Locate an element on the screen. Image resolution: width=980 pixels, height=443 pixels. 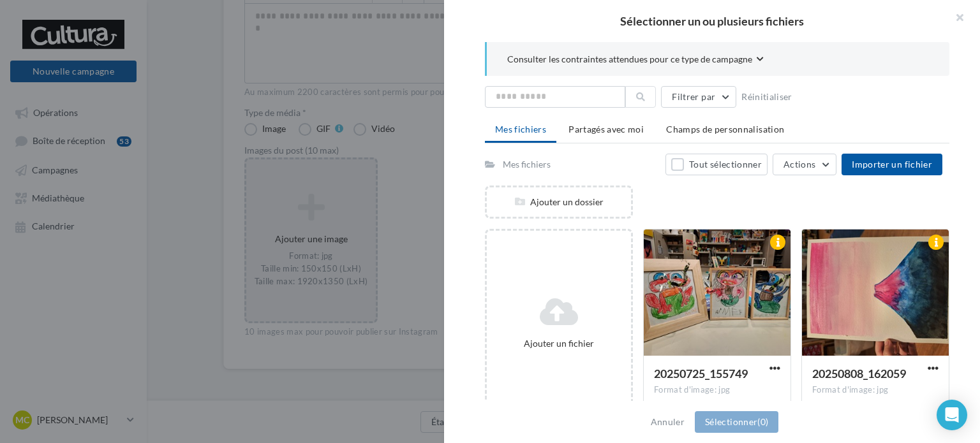
div: Ajouter un dossier is located at coordinates (559, 202).